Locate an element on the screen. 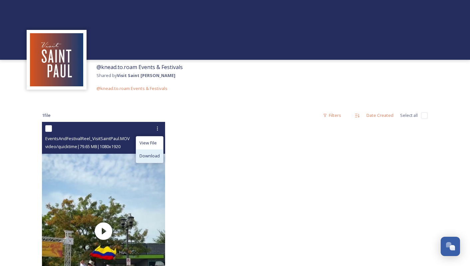 The width and height of the screenshot is (470, 266). button: Open Chat is located at coordinates (450, 247).